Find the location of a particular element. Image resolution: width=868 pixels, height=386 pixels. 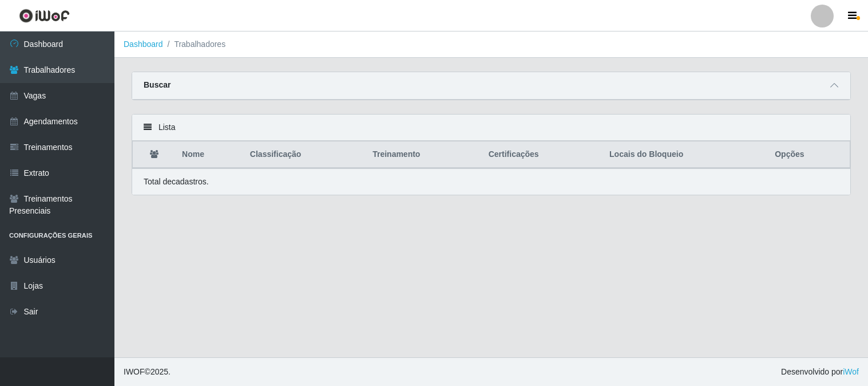

strong: Buscar is located at coordinates (157, 85).